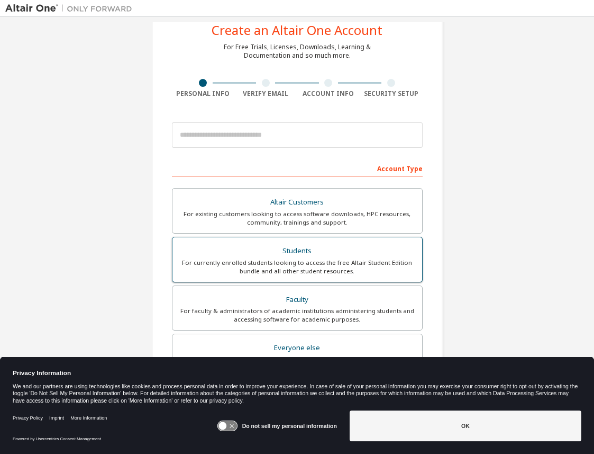 This screenshot has height=454, width=594. What do you see at coordinates (298, 251) in the screenshot?
I see `div: Students` at bounding box center [298, 251].